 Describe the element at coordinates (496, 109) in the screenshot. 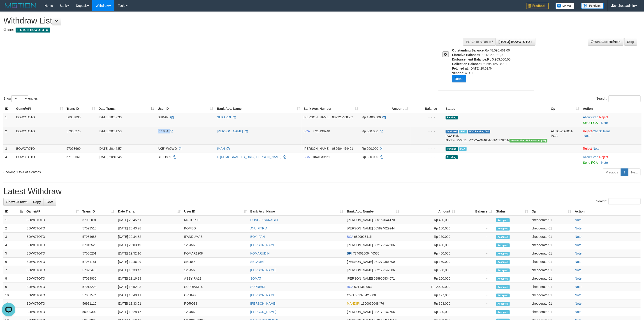

I see `th: Status` at that location.